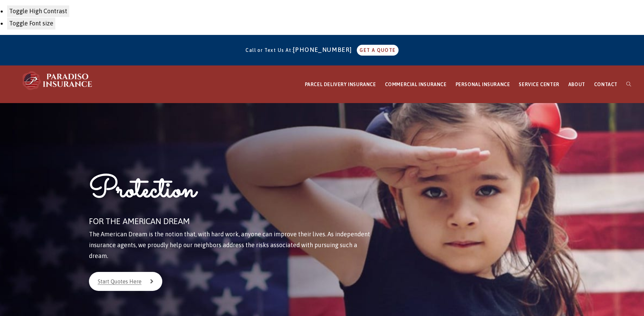  What do you see at coordinates (126, 281) in the screenshot?
I see `a: Start Quotes Here` at bounding box center [126, 281].